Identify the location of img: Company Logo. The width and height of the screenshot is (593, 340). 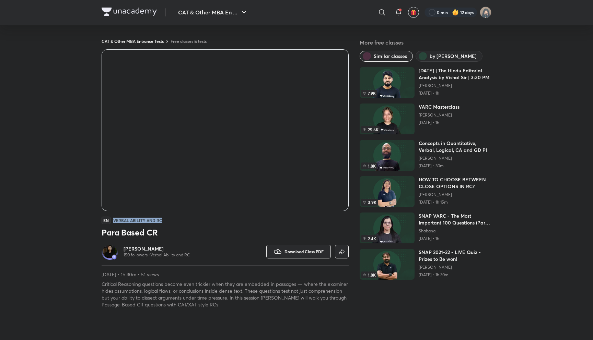
(129, 12).